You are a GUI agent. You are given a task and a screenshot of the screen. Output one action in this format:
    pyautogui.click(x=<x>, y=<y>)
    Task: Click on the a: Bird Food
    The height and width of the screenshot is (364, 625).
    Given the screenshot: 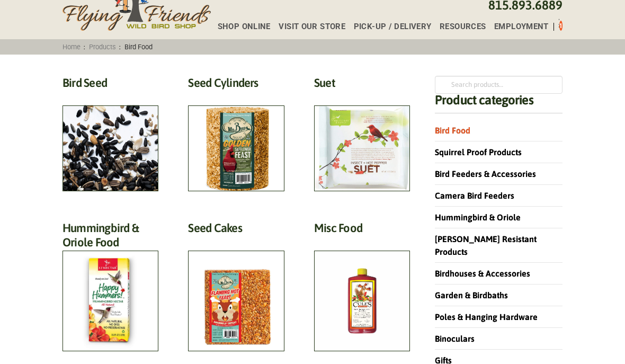 What is the action you would take?
    pyautogui.click(x=452, y=130)
    